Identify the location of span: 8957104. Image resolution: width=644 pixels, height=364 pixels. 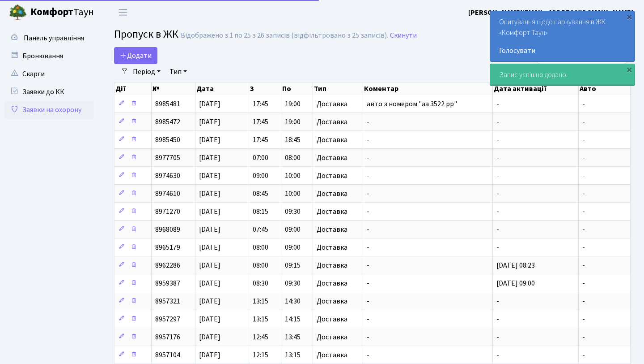
(168, 355).